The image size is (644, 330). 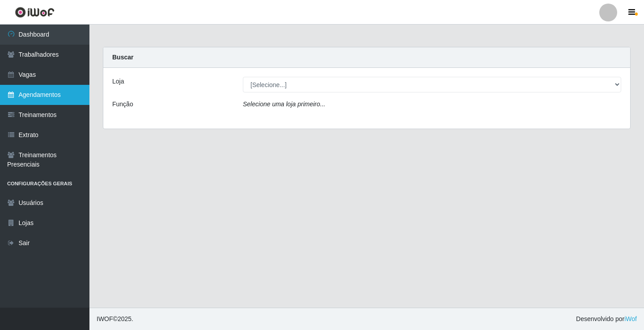 I want to click on strong: Buscar, so click(x=123, y=57).